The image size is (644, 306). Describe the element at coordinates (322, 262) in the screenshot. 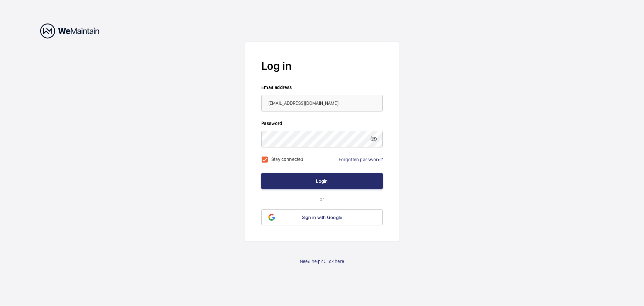

I see `a: Need help? Click here` at that location.